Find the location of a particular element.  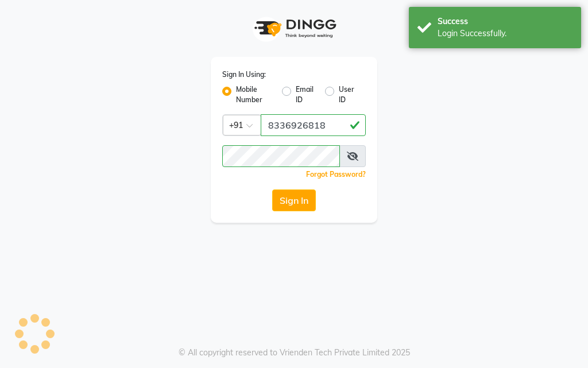

label: Sign In Using: is located at coordinates (244, 75).